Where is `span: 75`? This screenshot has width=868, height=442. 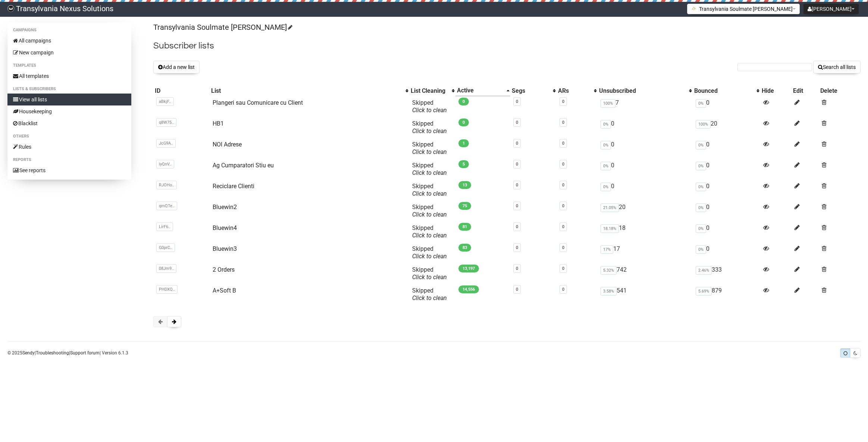
span: 75 is located at coordinates (465, 206).